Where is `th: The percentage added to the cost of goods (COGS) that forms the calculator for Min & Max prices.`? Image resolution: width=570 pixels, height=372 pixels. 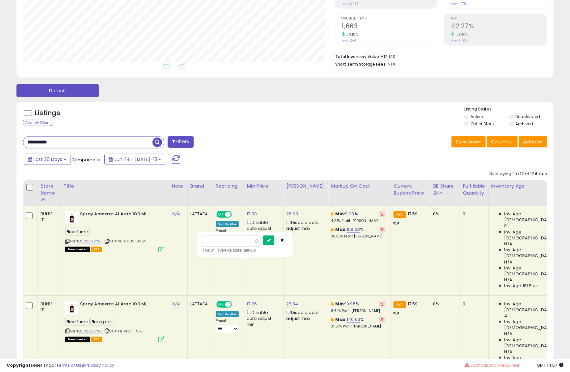
th: The percentage added to the cost of goods (COGS) that forms the calculator for Min & Max prices. is located at coordinates (360, 193).